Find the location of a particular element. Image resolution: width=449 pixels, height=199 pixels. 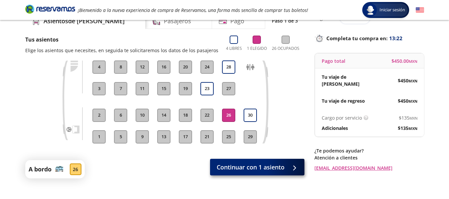

p: Atención a clientes is located at coordinates (369, 158).